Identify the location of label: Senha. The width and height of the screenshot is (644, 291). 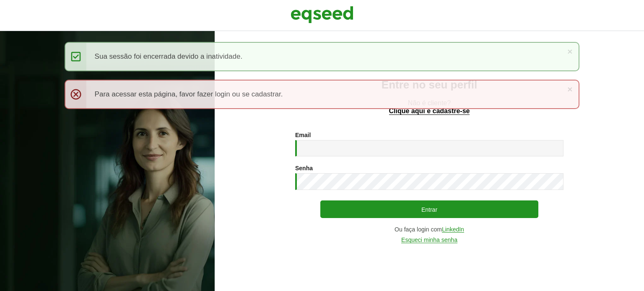
(304, 168).